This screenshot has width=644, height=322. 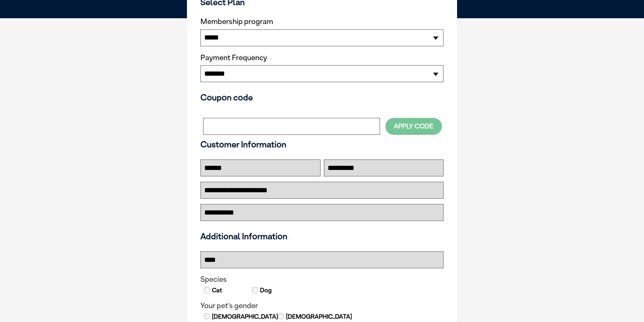 I want to click on legend: Species, so click(x=322, y=279).